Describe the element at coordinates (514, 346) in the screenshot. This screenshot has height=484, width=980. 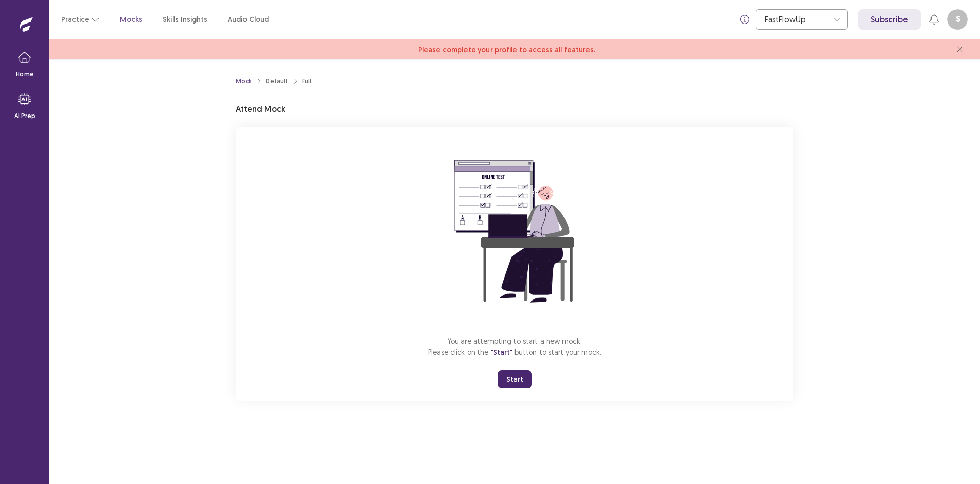
I see `p: You are attempting to start a new mock. Please click on the button to start your mock.` at that location.